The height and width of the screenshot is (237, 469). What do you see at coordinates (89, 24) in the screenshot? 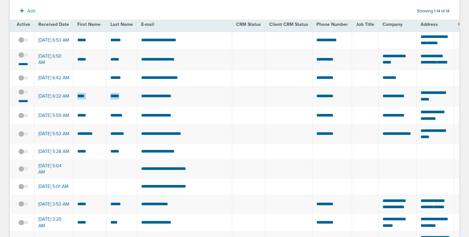
I see `span: First Name` at bounding box center [89, 24].